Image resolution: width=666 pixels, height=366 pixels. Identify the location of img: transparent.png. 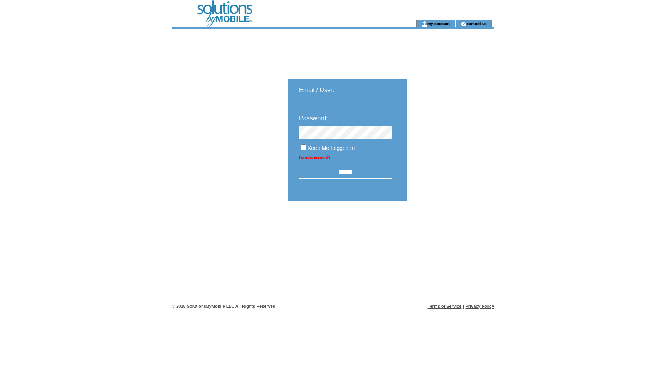
(449, 225).